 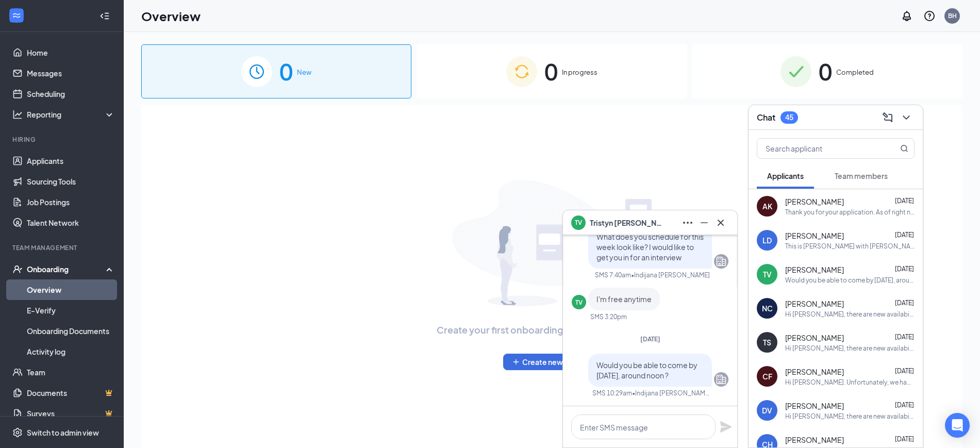 What do you see at coordinates (304, 72) in the screenshot?
I see `span: New` at bounding box center [304, 72].